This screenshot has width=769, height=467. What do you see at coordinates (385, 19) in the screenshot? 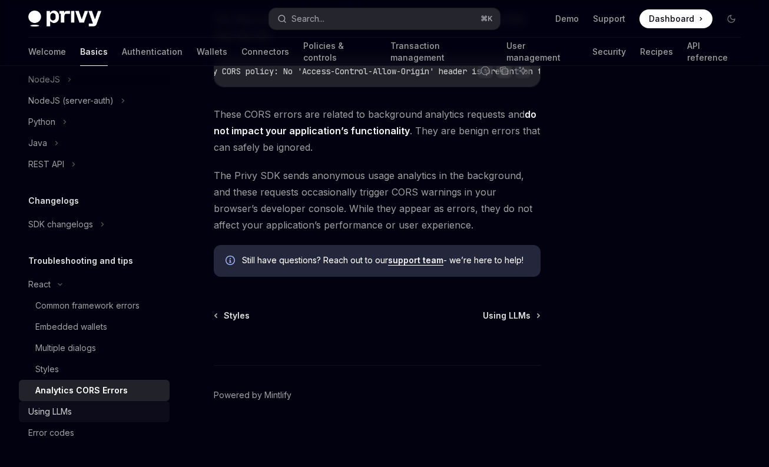
I see `button: Search...⌘K` at bounding box center [385, 19].